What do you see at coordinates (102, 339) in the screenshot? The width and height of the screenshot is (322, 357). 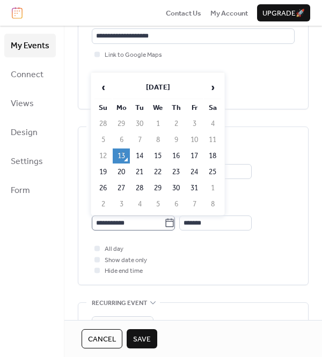 I see `button: Cancel` at bounding box center [102, 339].